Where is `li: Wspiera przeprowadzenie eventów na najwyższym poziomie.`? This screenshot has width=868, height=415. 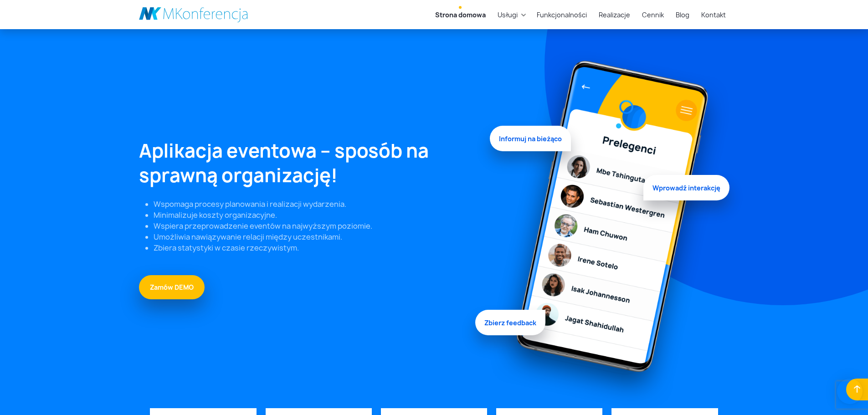 li: Wspiera przeprowadzenie eventów na najwyższym poziomie. is located at coordinates (316, 226).